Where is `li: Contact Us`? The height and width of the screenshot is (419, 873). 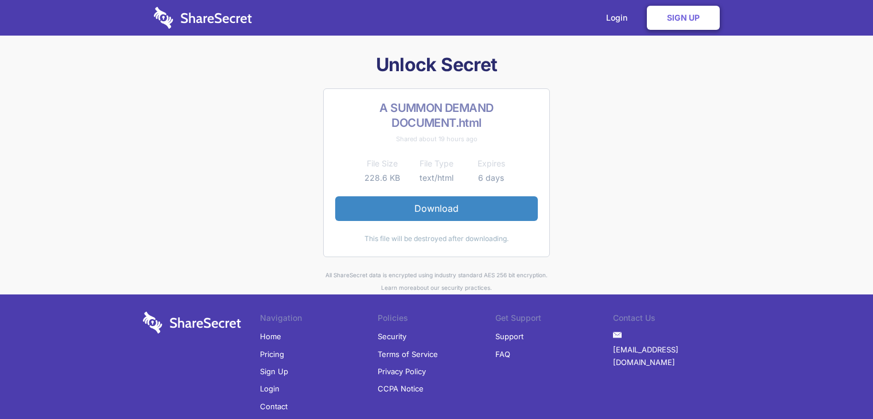
li: Contact Us is located at coordinates (672, 320).